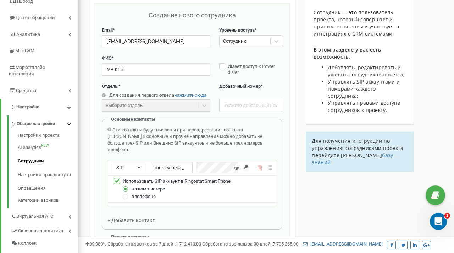 Image resolution: width=454 pixels, height=253 pixels. Describe the element at coordinates (48, 199) in the screenshot. I see `a: Категории звонков` at that location.